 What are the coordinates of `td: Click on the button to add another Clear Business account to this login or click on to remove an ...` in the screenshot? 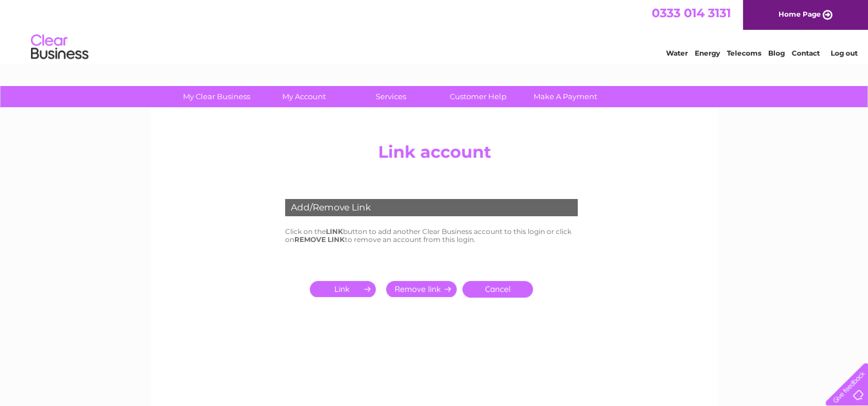 It's located at (434, 236).